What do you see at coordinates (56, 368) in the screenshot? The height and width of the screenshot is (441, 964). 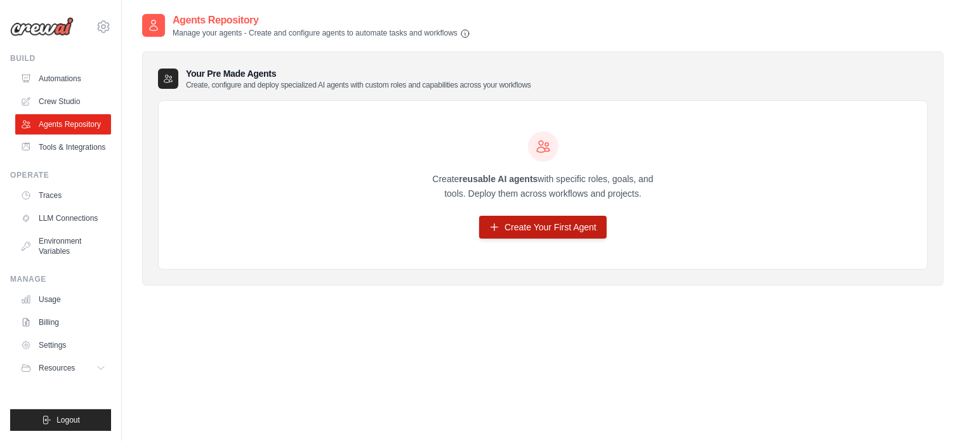 I see `span: Resources` at bounding box center [56, 368].